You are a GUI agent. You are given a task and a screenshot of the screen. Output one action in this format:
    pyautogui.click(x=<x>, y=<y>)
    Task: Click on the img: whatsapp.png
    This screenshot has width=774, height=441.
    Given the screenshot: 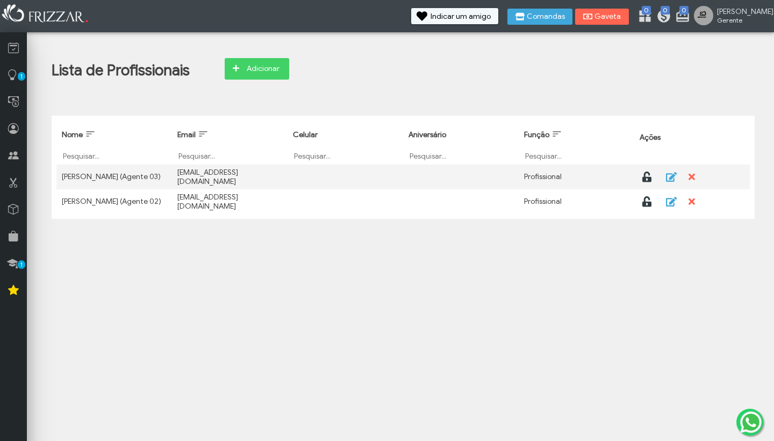 What is the action you would take?
    pyautogui.click(x=751, y=422)
    